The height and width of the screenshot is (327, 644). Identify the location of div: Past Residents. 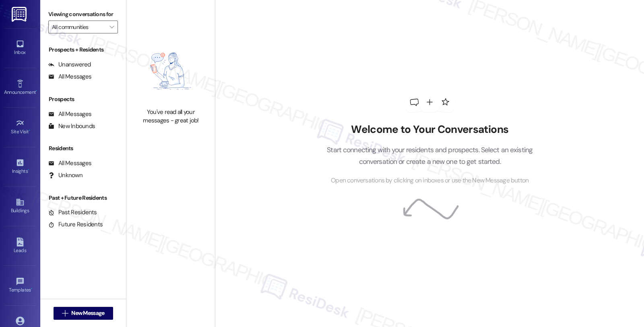
(72, 212).